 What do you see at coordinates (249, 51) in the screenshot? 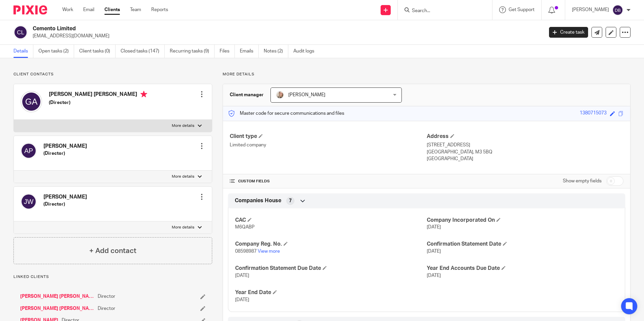
I see `a: Emails` at bounding box center [249, 51].